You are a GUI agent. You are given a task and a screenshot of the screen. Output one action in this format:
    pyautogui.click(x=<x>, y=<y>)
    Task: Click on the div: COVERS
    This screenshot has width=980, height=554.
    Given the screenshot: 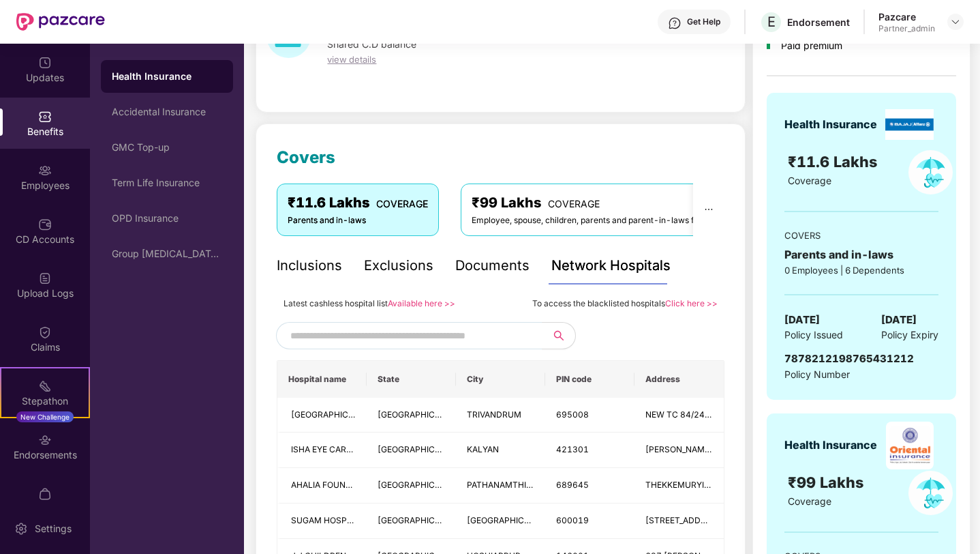 What is the action you would take?
    pyautogui.click(x=862, y=235)
    